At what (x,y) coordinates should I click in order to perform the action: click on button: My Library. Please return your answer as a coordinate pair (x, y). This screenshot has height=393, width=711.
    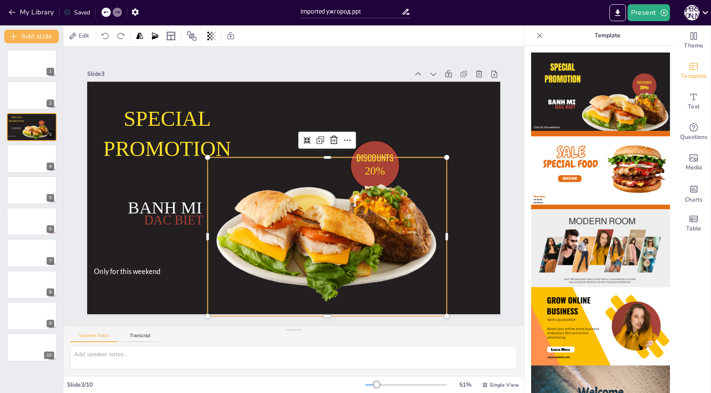
    Looking at the image, I should click on (32, 12).